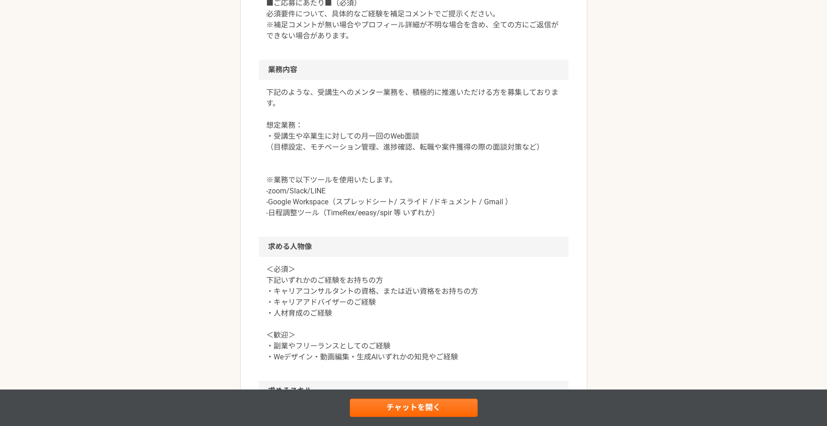 The height and width of the screenshot is (426, 827). I want to click on h2: 求める人物像, so click(414, 247).